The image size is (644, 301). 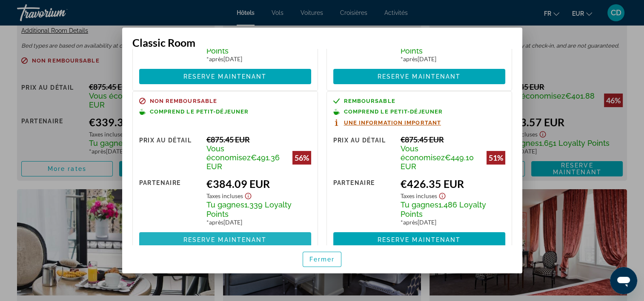 What do you see at coordinates (322, 42) in the screenshot?
I see `h3: Classic Room` at bounding box center [322, 42].